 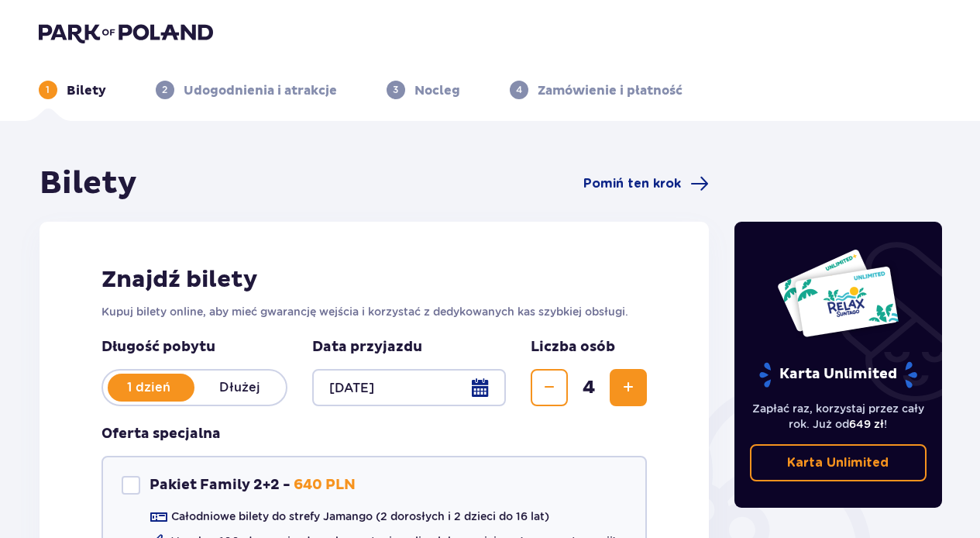 What do you see at coordinates (595, 90) in the screenshot?
I see `div: 4Zamówienie i płatność` at bounding box center [595, 90].